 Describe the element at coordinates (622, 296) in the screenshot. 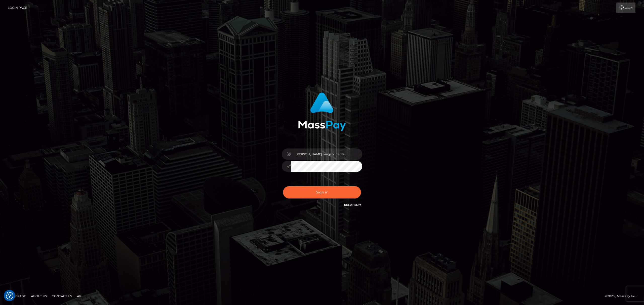

I see `div: © 2025 , MassPay Inc.` at that location.